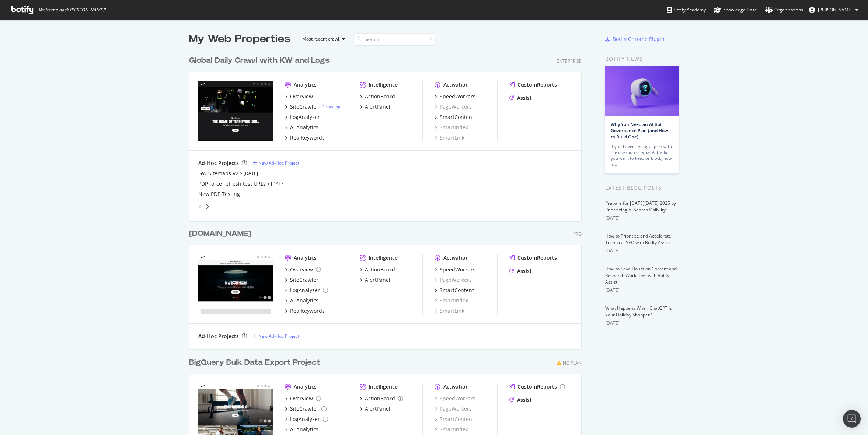  What do you see at coordinates (320, 39) in the screenshot?
I see `div: Most recent crawl` at bounding box center [320, 39].